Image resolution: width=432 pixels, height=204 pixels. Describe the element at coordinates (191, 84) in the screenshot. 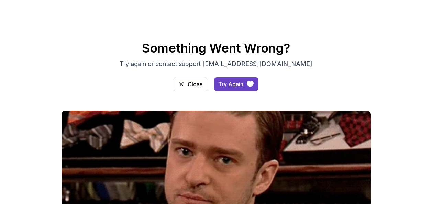

I see `button: Close` at that location.